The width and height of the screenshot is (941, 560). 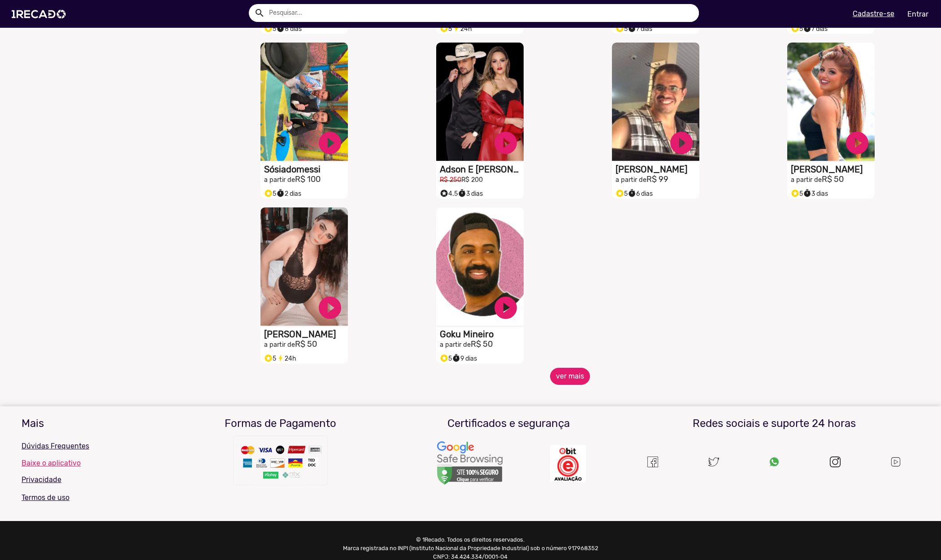 I want to click on u: Cadastre-se, so click(x=873, y=14).